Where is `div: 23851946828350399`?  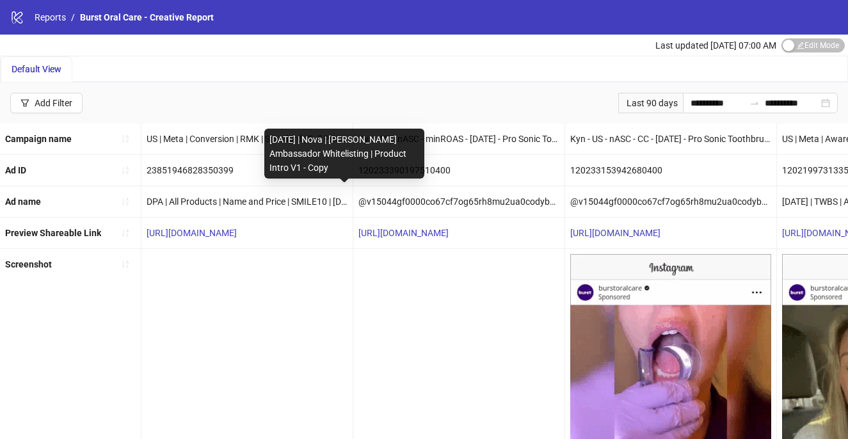 div: 23851946828350399 is located at coordinates (247, 170).